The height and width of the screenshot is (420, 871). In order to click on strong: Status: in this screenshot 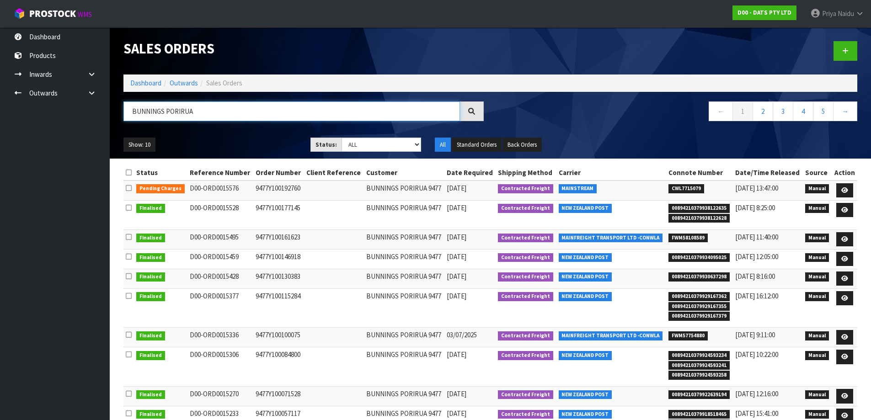, I will do `click(326, 145)`.